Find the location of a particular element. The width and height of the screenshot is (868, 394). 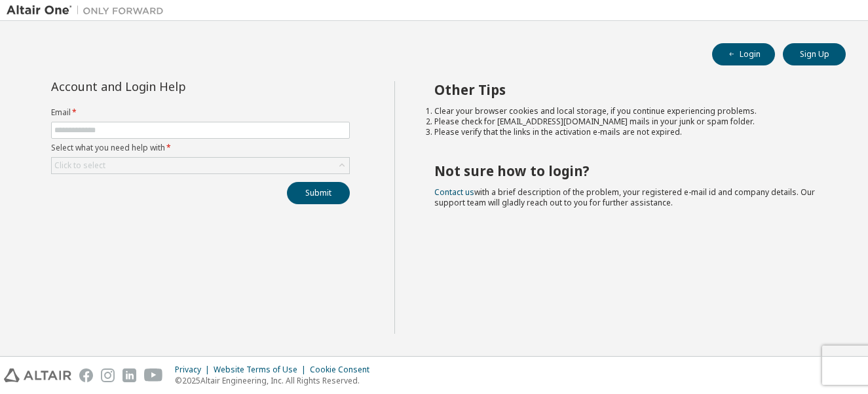

button: Sign Up is located at coordinates (814, 54).